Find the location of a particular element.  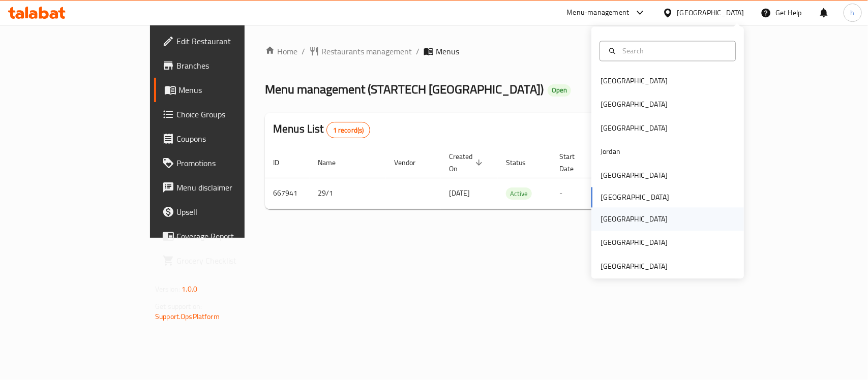

td: 29/1 is located at coordinates (348, 193).